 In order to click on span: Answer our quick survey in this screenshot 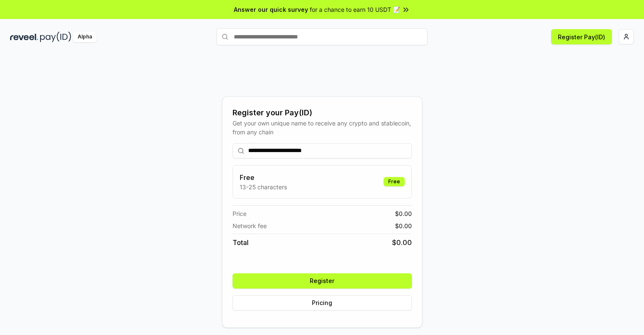, I will do `click(271, 9)`.